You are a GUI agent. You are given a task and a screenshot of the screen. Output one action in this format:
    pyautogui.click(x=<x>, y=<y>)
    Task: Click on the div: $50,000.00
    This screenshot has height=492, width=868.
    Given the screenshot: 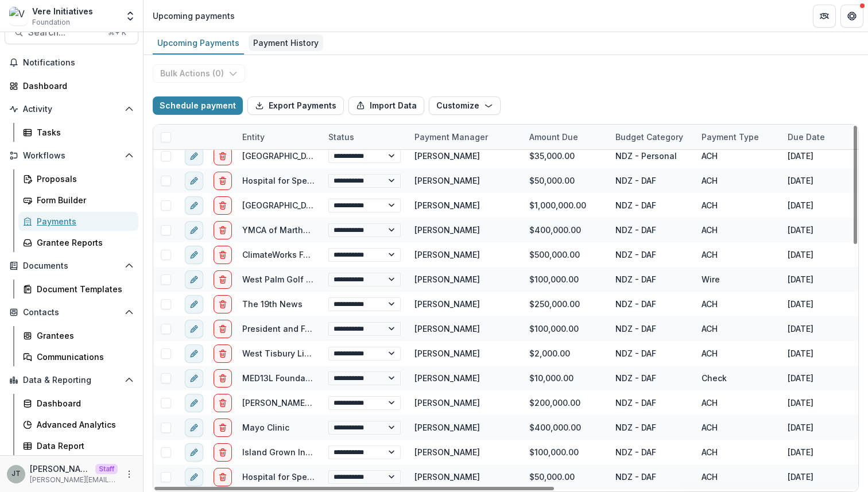 What is the action you would take?
    pyautogui.click(x=566, y=476)
    